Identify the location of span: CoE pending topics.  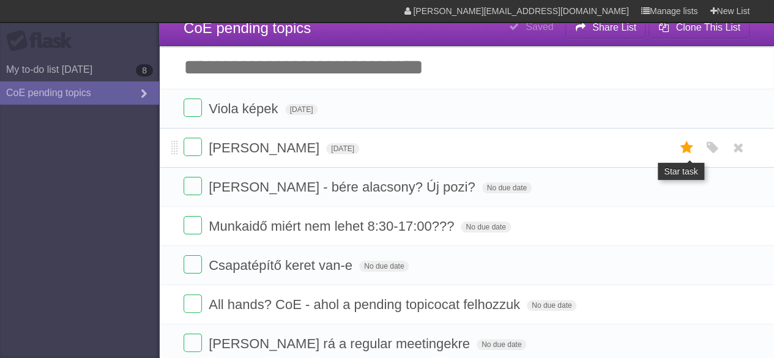
(247, 28).